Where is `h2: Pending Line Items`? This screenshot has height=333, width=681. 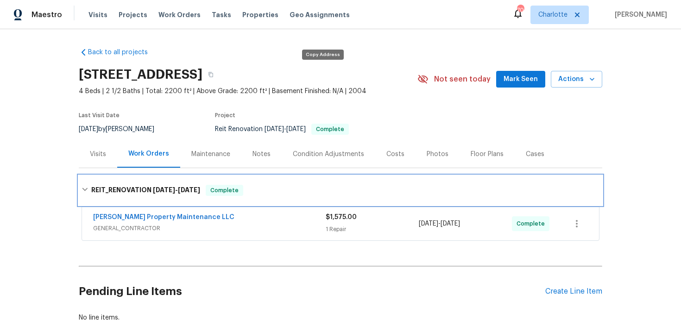 h2: Pending Line Items is located at coordinates (312, 291).